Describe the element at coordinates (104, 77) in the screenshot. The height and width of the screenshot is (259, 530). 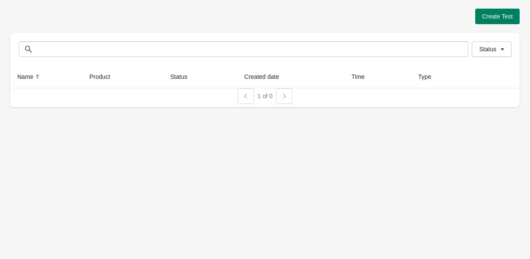
I see `button: Product` at that location.